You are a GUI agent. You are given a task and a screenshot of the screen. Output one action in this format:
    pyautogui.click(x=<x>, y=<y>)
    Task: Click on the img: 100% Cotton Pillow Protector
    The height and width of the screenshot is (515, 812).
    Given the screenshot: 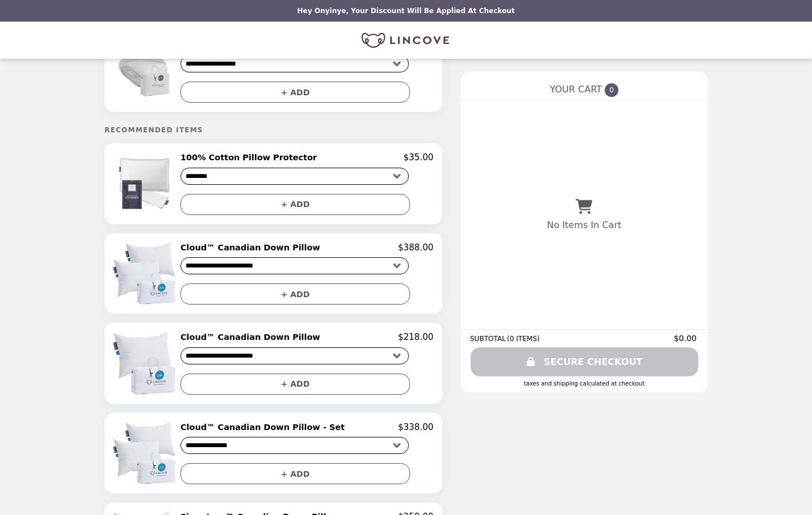 What is the action you would take?
    pyautogui.click(x=145, y=183)
    